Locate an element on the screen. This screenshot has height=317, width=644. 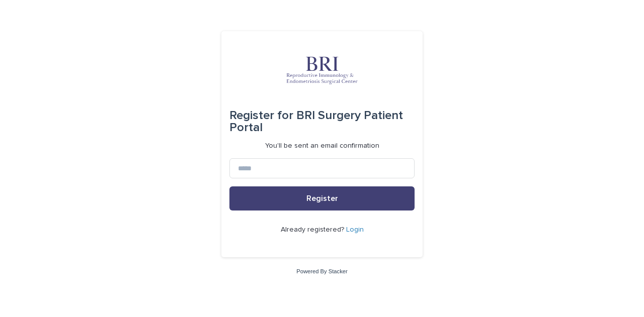
span: Register is located at coordinates (322, 198).